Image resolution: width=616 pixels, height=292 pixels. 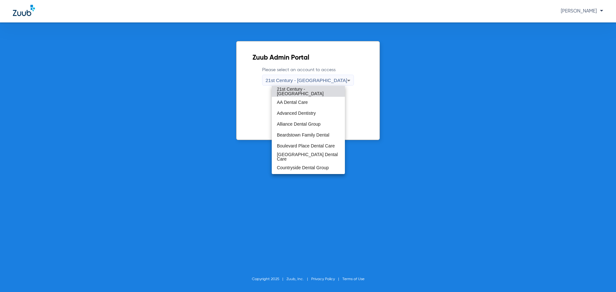 I want to click on span: Advanced Dentistry, so click(x=296, y=113).